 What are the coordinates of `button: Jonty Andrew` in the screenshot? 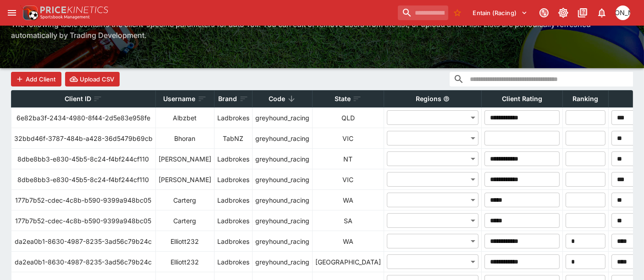 It's located at (623, 13).